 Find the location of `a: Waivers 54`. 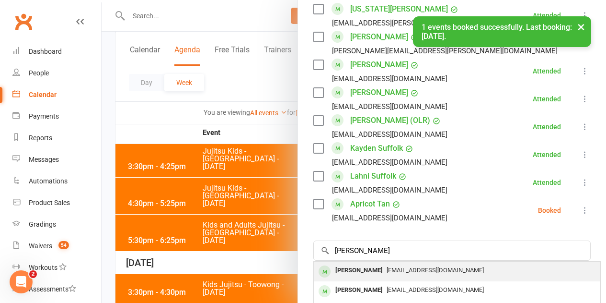

a: Waivers 54 is located at coordinates (57, 245).